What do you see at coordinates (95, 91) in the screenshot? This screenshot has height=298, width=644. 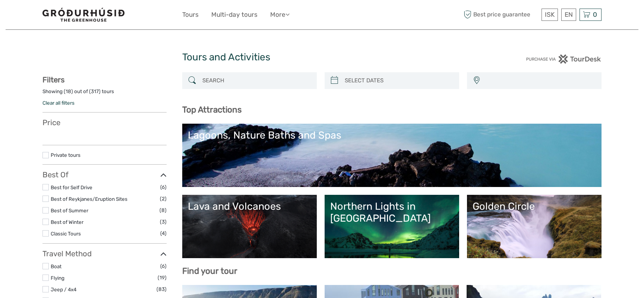 I see `label: 317` at bounding box center [95, 91].